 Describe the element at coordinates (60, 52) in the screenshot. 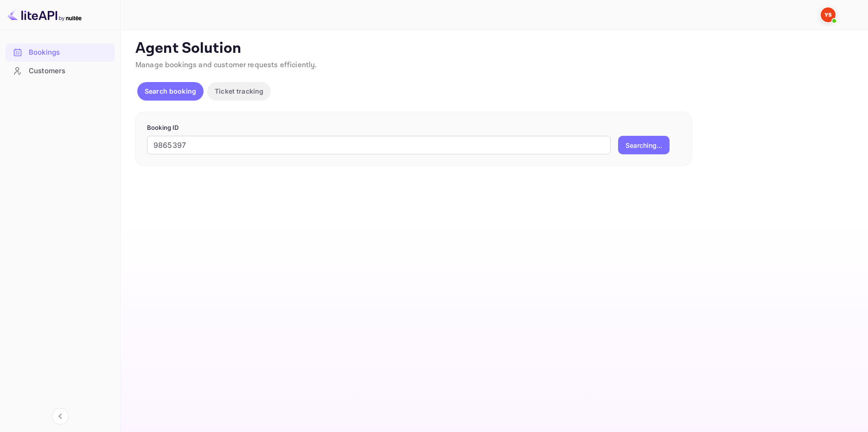

I see `a: Bookings` at that location.